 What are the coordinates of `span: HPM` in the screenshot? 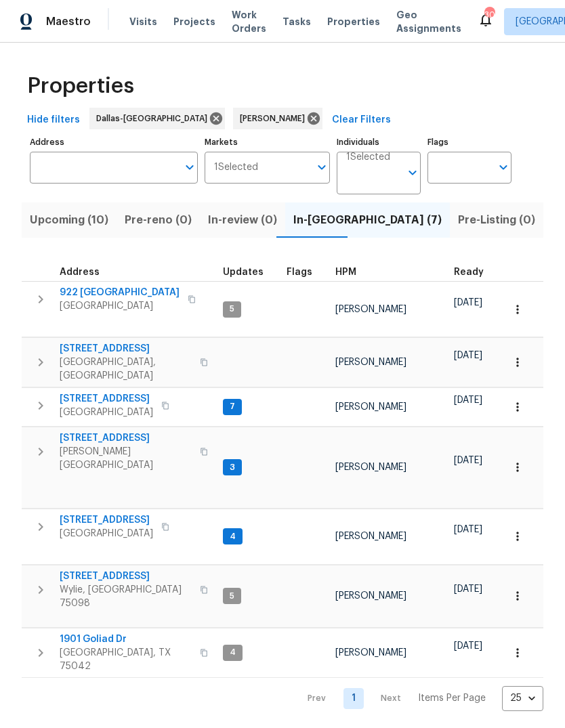 It's located at (345, 272).